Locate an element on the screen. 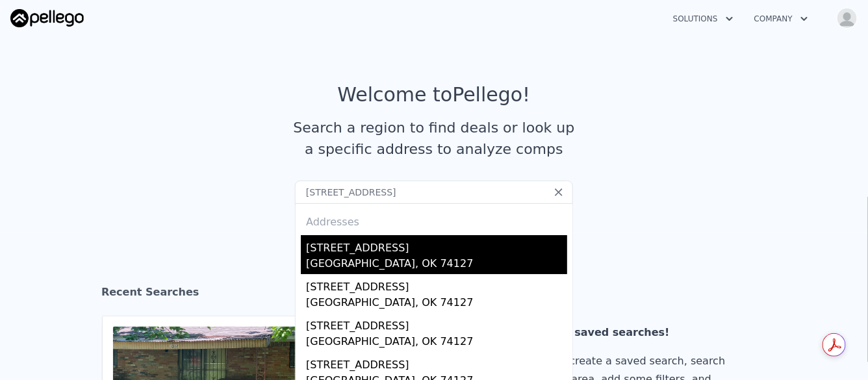 The height and width of the screenshot is (380, 868). div: Addresses is located at coordinates (434, 219).